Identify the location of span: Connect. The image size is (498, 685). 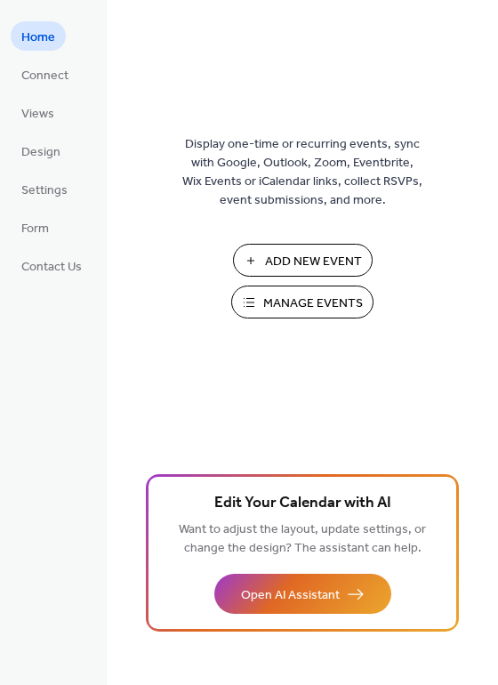
(44, 76).